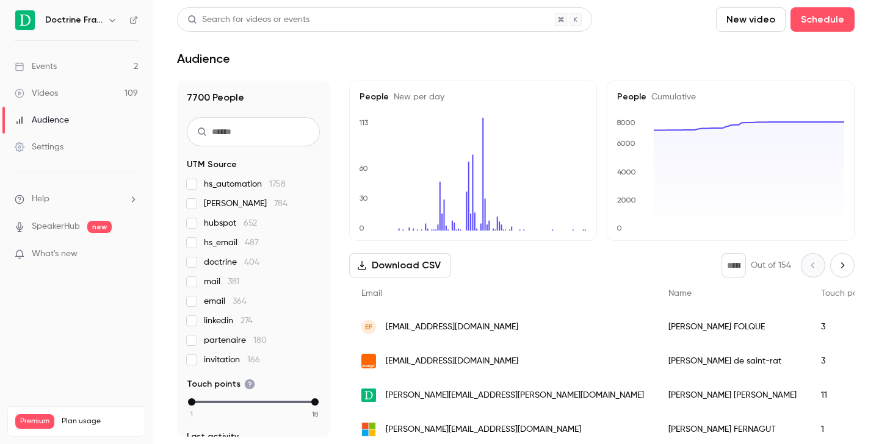 This screenshot has height=444, width=879. Describe the element at coordinates (369, 327) in the screenshot. I see `span: EF` at that location.